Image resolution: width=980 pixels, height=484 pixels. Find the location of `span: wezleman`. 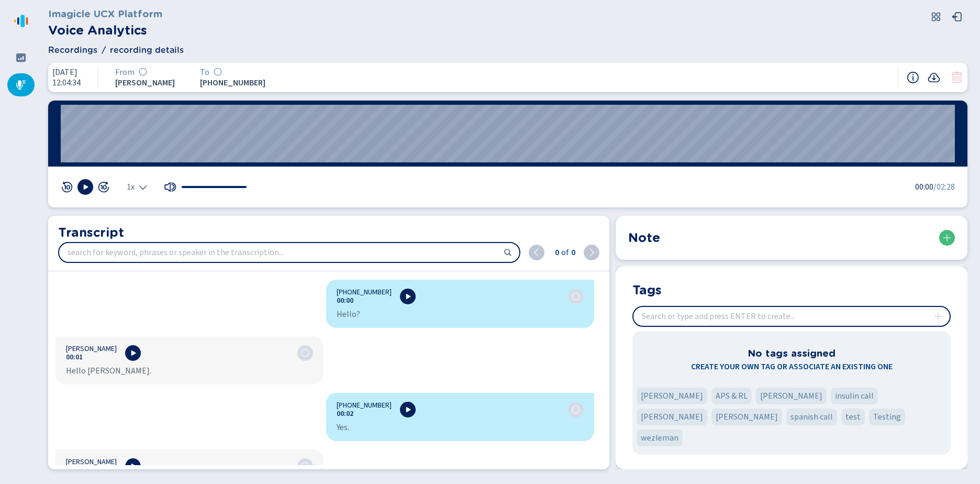

span: wezleman is located at coordinates (660, 437).